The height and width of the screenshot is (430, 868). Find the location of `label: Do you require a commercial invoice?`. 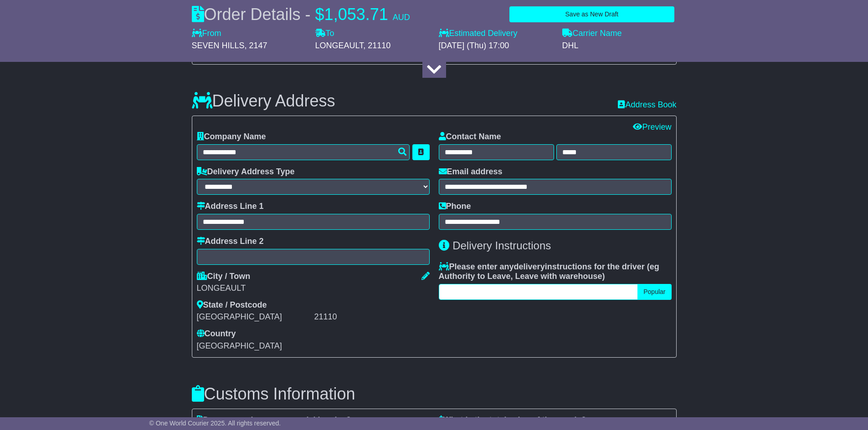

label: Do you require a commercial invoice? is located at coordinates (274, 420).